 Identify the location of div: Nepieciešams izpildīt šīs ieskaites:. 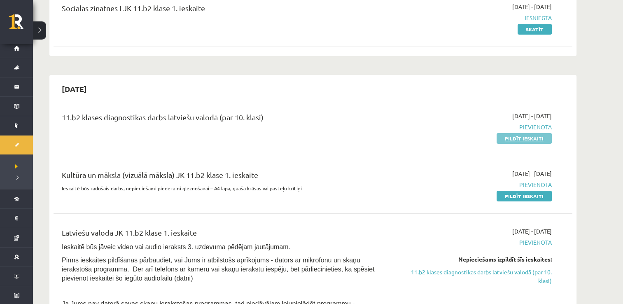
(474, 259).